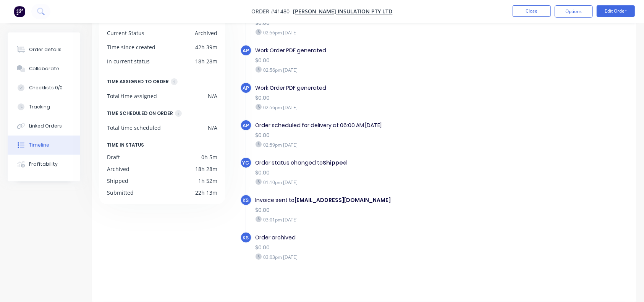 This screenshot has width=644, height=302. Describe the element at coordinates (45, 126) in the screenshot. I see `div: Linked Orders` at that location.